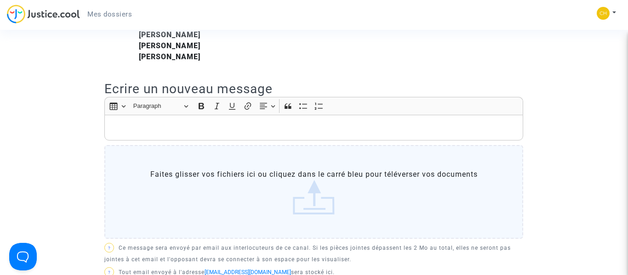  I want to click on a: Mes dossiers, so click(109, 14).